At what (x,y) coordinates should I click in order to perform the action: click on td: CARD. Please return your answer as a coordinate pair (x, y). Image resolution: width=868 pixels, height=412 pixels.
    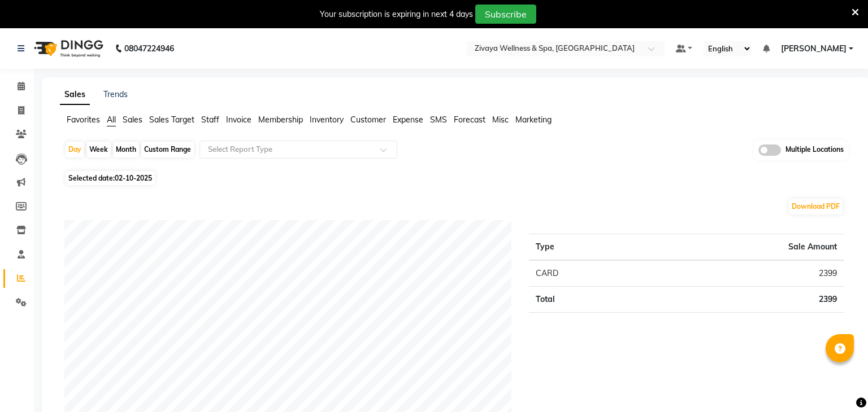
    Looking at the image, I should click on (586, 273).